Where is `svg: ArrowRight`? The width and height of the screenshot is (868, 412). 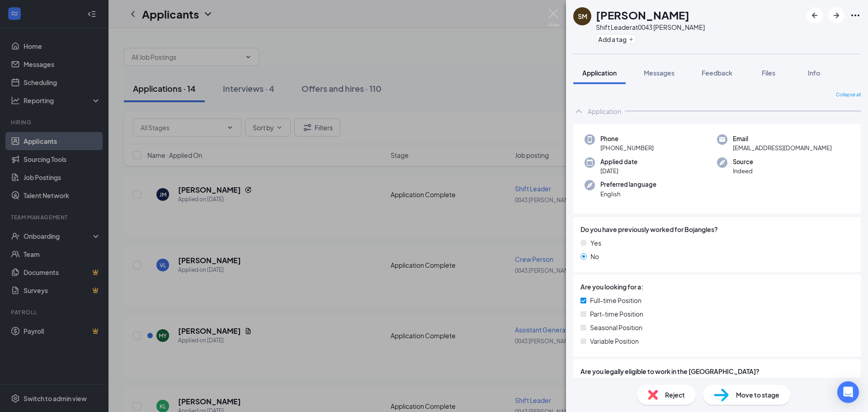
svg: ArrowRight is located at coordinates (836, 15).